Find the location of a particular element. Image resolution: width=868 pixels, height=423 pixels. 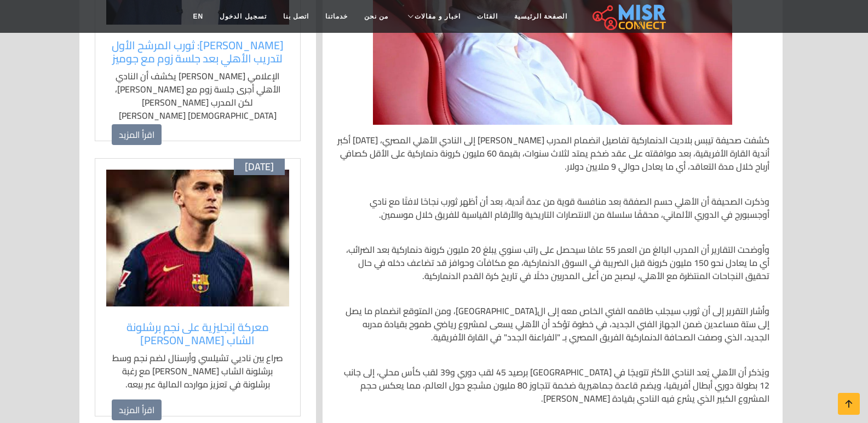

a: اتصل بنا is located at coordinates (296, 17).